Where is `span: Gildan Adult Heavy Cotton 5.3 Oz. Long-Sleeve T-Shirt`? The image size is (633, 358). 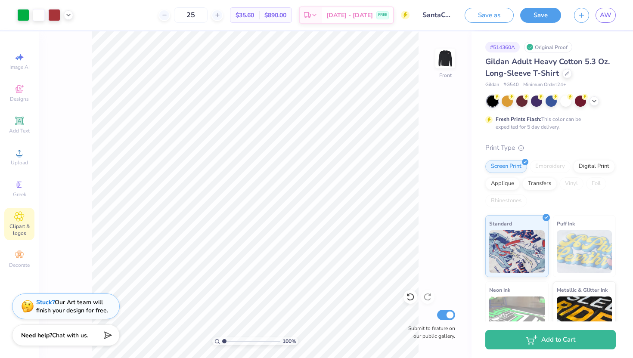 span: Gildan Adult Heavy Cotton 5.3 Oz. Long-Sleeve T-Shirt is located at coordinates (548, 67).